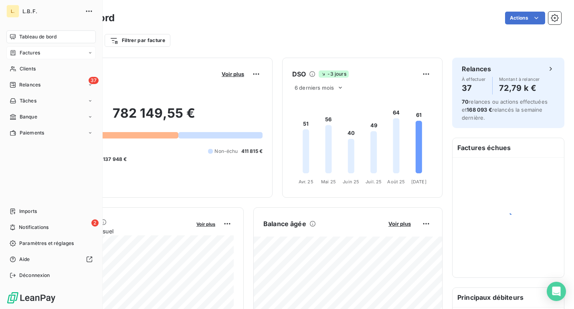 Image resolution: width=574 pixels, height=309 pixels. I want to click on h6: Principaux débiteurs, so click(508, 298).